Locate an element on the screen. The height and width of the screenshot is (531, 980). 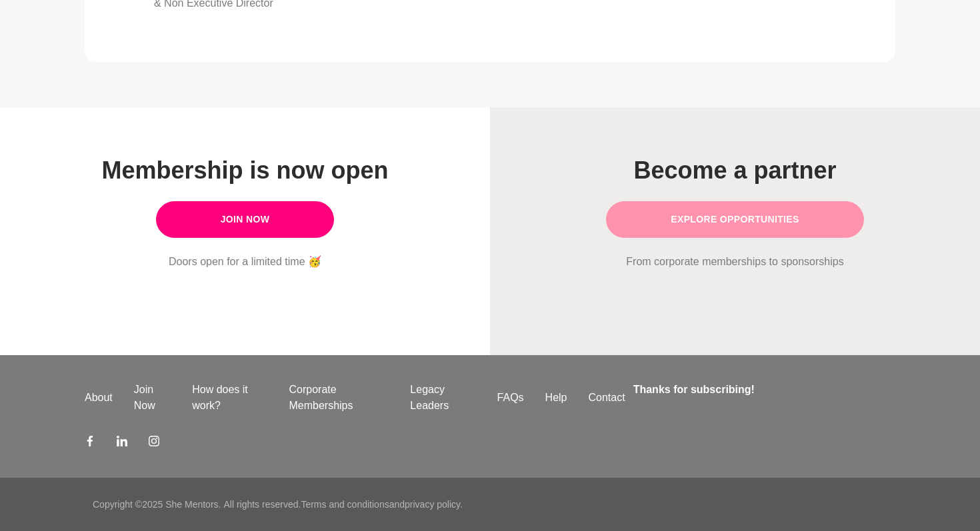
a: Instagram is located at coordinates (154, 443).